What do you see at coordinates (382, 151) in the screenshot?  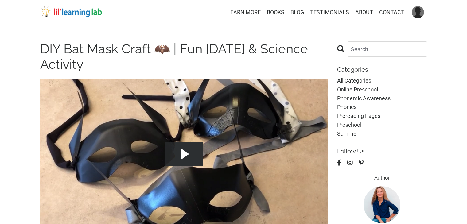 I see `p: Follow Us` at bounding box center [382, 151].